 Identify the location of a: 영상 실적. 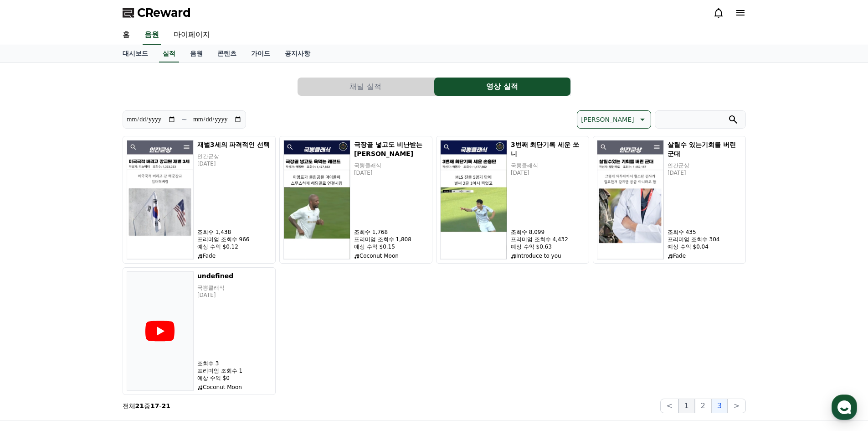
(503, 87).